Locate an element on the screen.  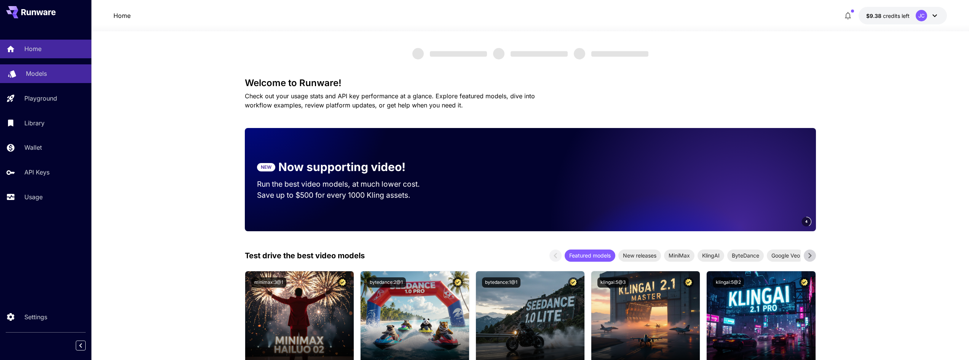
div: MiniMax is located at coordinates (679, 256).